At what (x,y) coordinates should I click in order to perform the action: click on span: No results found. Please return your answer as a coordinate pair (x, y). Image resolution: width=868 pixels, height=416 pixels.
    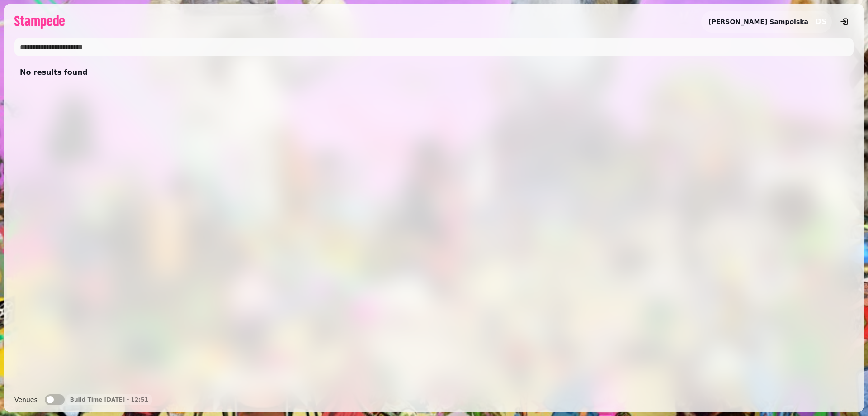
    Looking at the image, I should click on (54, 72).